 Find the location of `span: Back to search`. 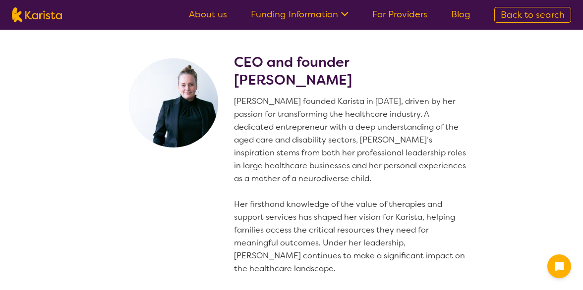

span: Back to search is located at coordinates (532, 15).